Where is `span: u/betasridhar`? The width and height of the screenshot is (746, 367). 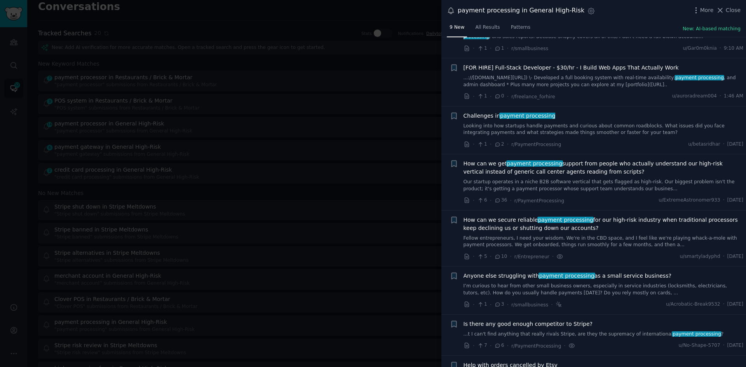 span: u/betasridhar is located at coordinates (704, 144).